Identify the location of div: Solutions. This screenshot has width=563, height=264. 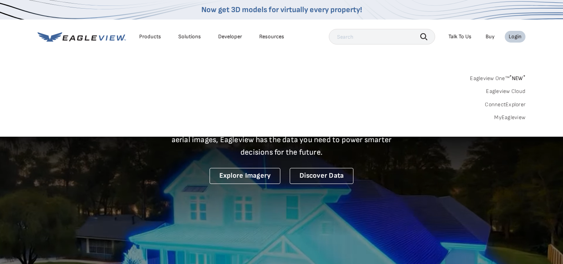
(190, 37).